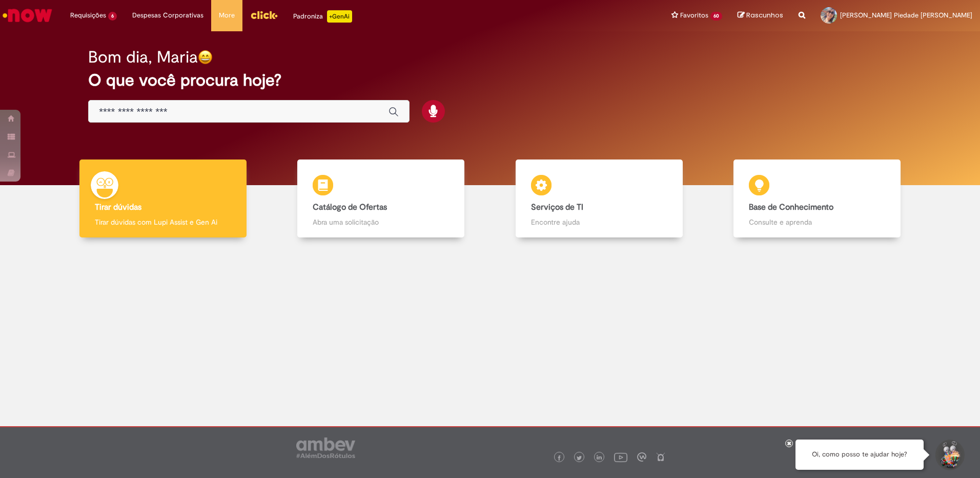 The width and height of the screenshot is (980, 478). What do you see at coordinates (27, 15) in the screenshot?
I see `img: ServiceNow` at bounding box center [27, 15].